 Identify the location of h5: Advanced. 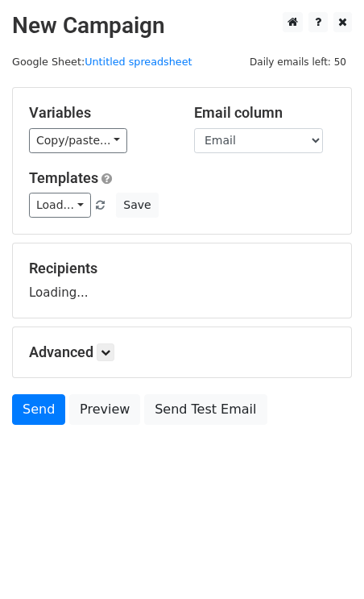
(182, 353).